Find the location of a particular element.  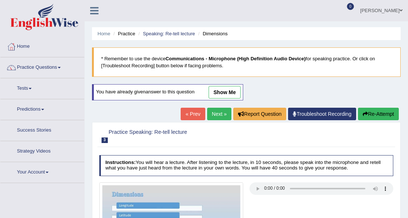

a: Practice Questions is located at coordinates (42, 67).